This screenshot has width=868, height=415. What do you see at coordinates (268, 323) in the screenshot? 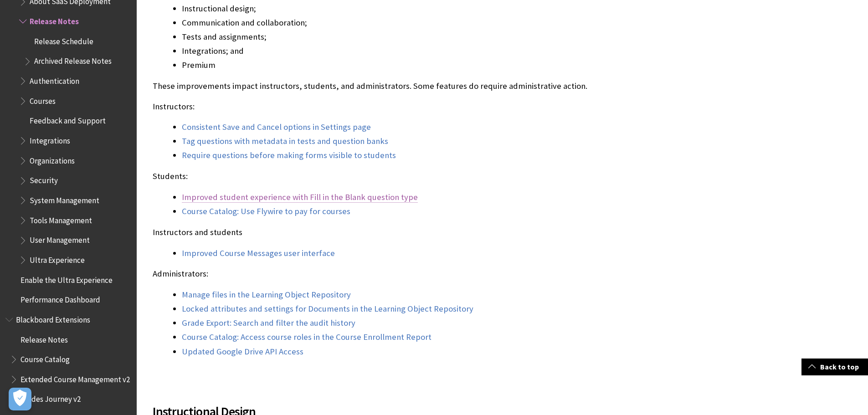
I see `a: Grade Export: Search and filter the audit history` at bounding box center [268, 323].